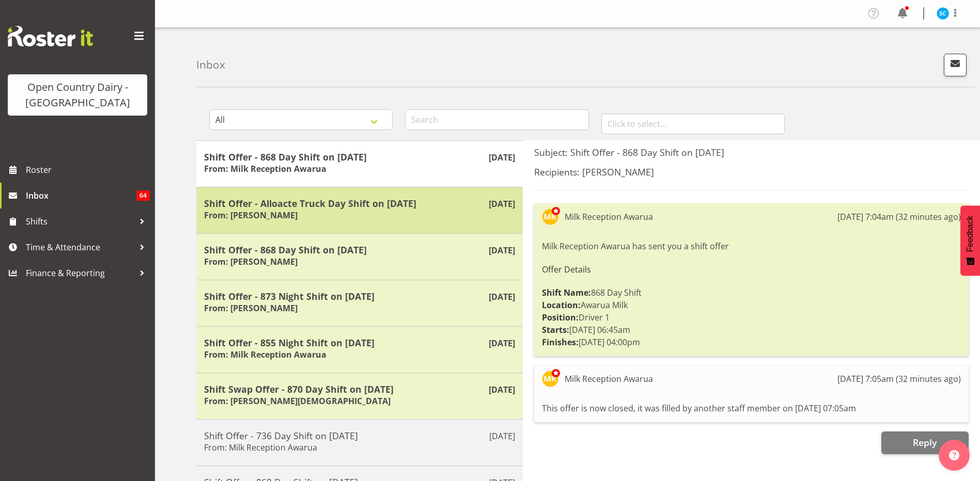  What do you see at coordinates (751, 270) in the screenshot?
I see `h6: Offer Details` at bounding box center [751, 270].